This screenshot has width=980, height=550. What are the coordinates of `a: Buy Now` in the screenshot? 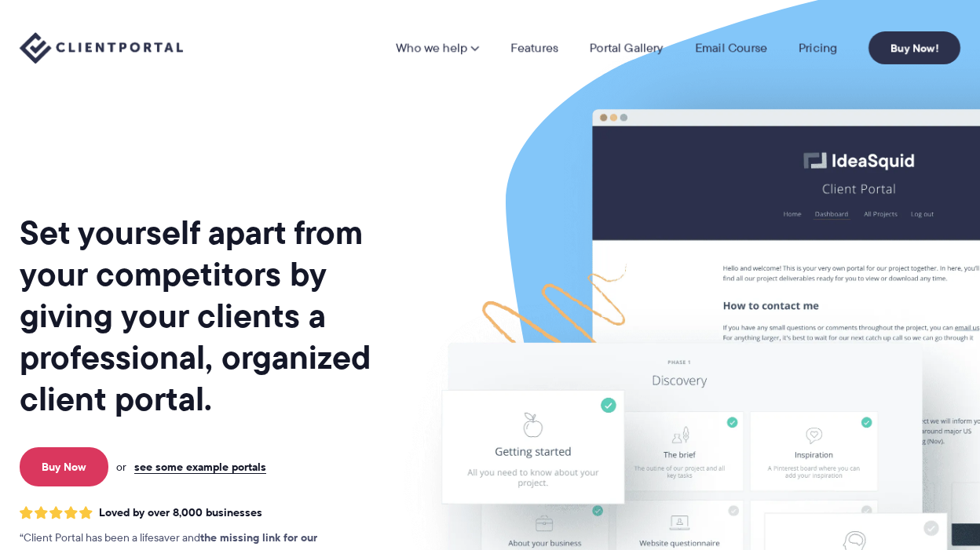 It's located at (64, 467).